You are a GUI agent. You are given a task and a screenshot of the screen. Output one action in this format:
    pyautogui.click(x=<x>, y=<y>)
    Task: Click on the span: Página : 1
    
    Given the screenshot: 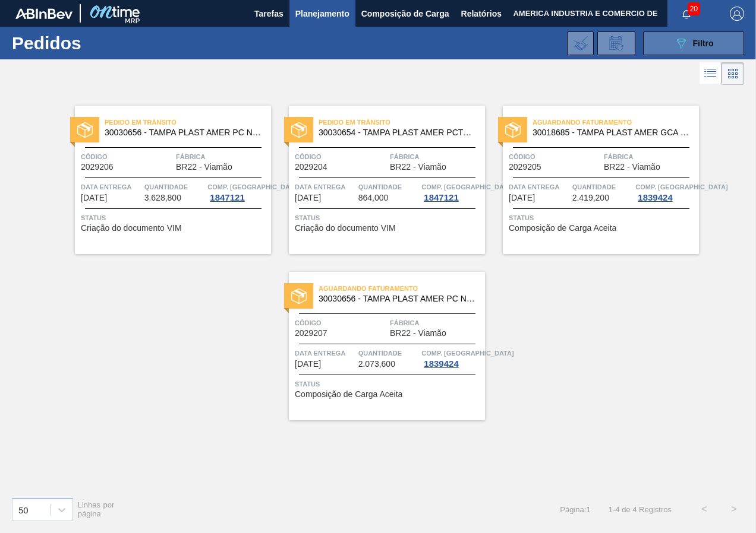 What is the action you would take?
    pyautogui.click(x=574, y=510)
    